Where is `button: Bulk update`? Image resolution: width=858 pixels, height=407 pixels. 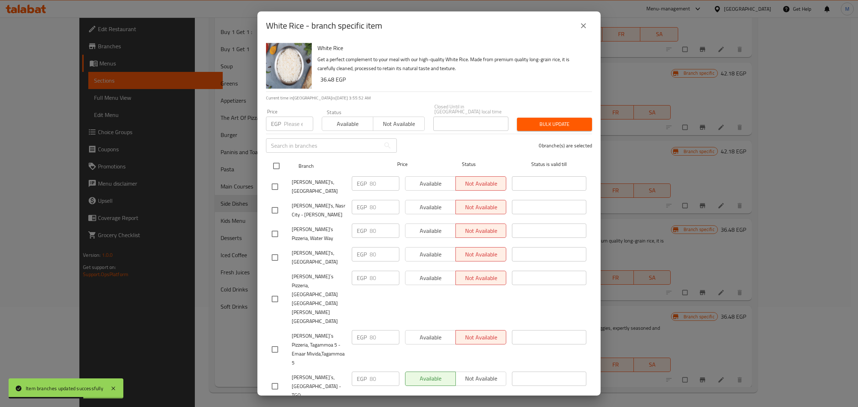
button: Bulk update is located at coordinates (555, 124).